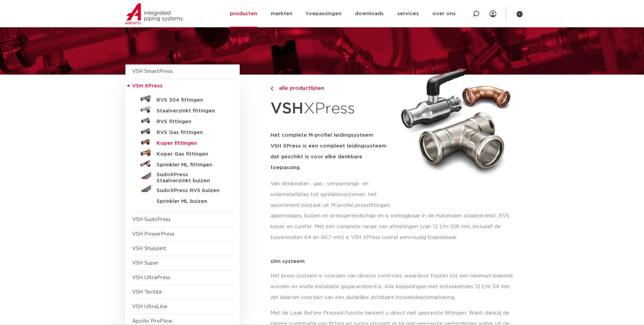 Image resolution: width=644 pixels, height=325 pixels. What do you see at coordinates (183, 110) in the screenshot?
I see `a: Staalverzinkt fittingen` at bounding box center [183, 110].